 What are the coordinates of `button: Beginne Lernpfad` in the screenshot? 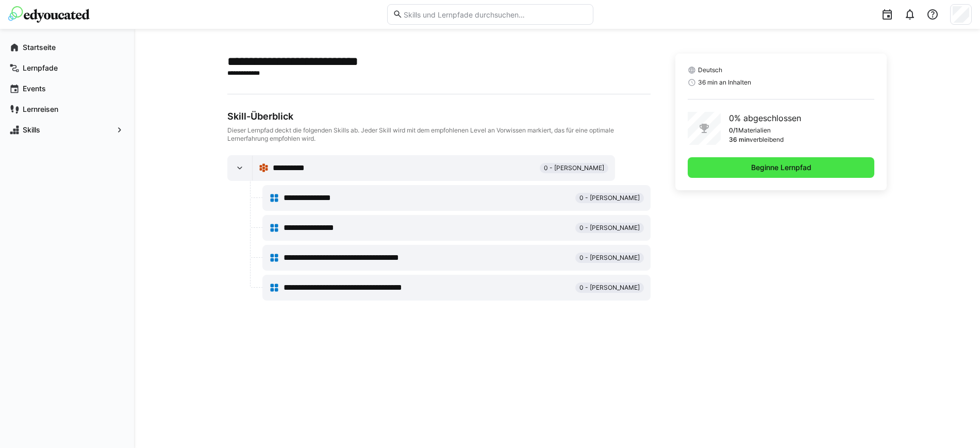 It's located at (780, 168).